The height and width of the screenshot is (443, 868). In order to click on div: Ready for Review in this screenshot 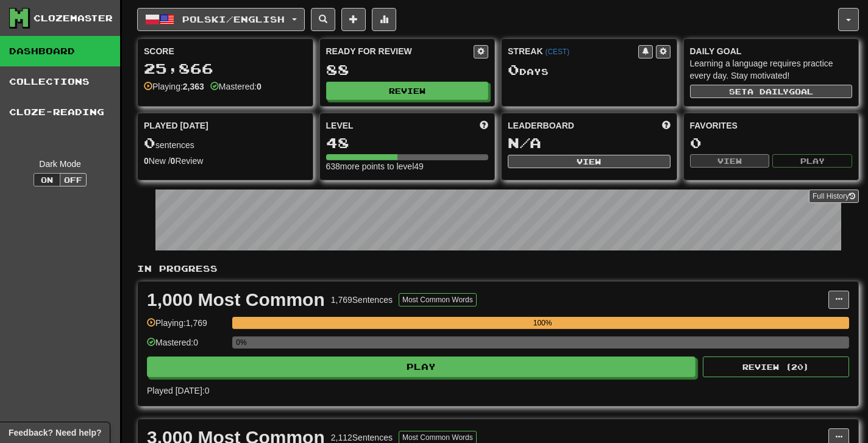, I will do `click(400, 51)`.